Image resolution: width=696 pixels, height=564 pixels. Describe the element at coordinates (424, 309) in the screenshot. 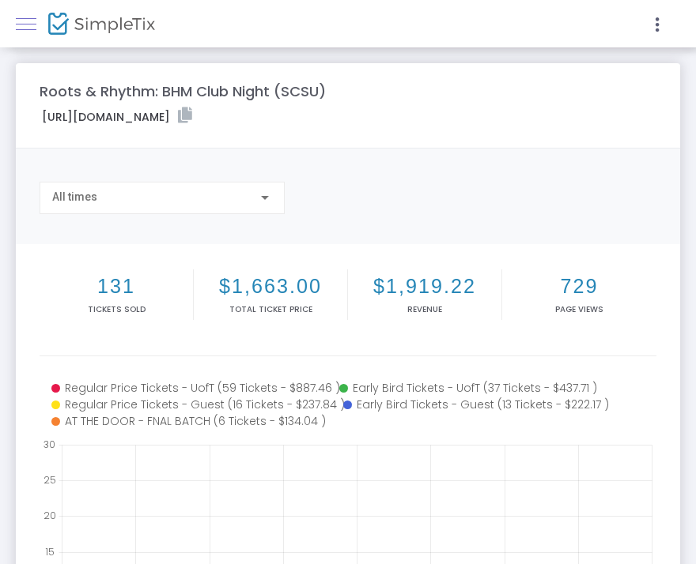

I see `p: Revenue` at that location.